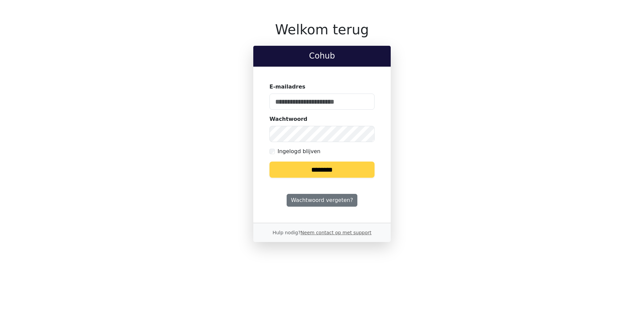 Image resolution: width=644 pixels, height=311 pixels. I want to click on a: Neem contact op met support, so click(336, 233).